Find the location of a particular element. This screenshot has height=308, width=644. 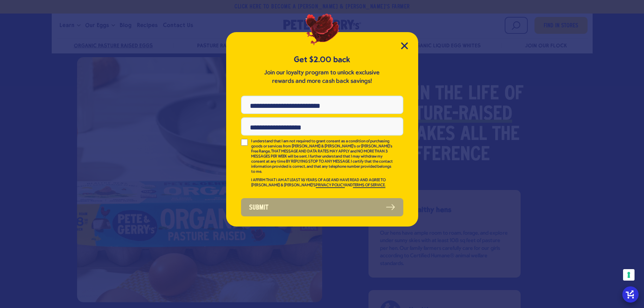

input: I understand that I am not required to grant consent as a condition of purchasing goods or servic... is located at coordinates (244, 142).